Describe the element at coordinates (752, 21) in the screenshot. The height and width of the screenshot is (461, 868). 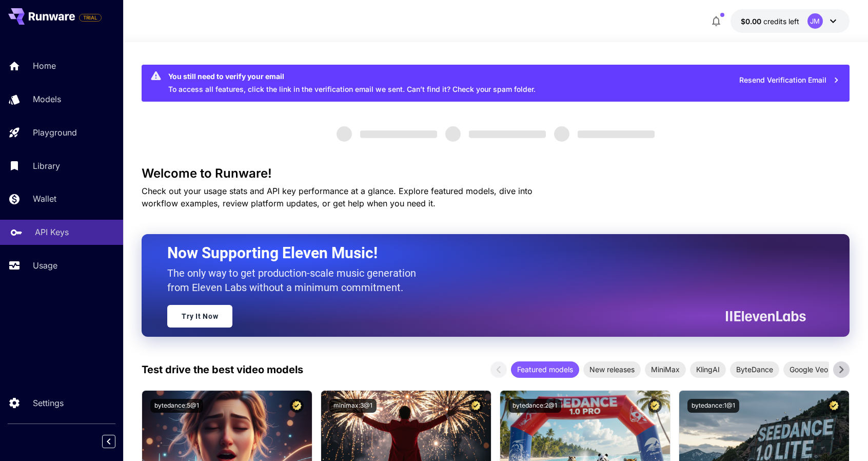
I see `span: $0.00` at that location.